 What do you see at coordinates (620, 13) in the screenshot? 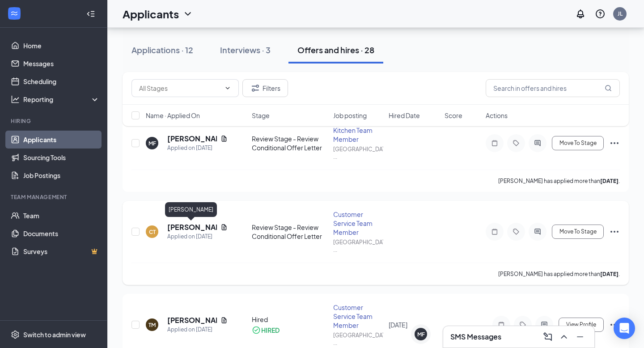
I see `div: JL` at bounding box center [620, 13].